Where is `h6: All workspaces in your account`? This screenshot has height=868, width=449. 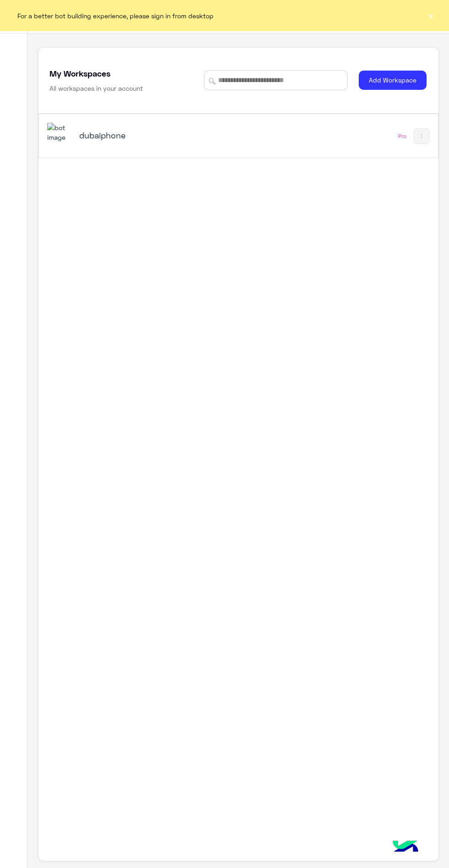 h6: All workspaces in your account is located at coordinates (96, 88).